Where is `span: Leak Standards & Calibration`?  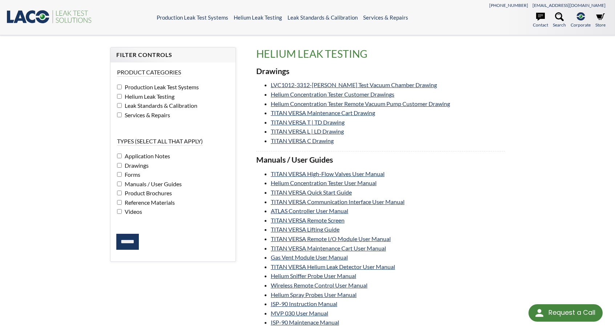 span: Leak Standards & Calibration is located at coordinates (160, 105).